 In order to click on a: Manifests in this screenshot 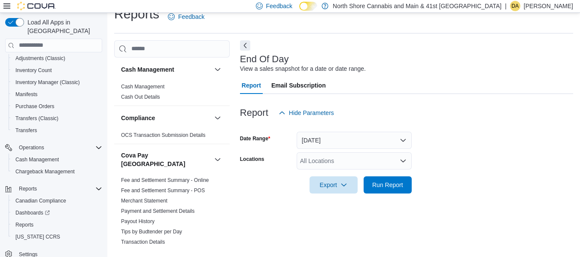, I will do `click(26, 94)`.